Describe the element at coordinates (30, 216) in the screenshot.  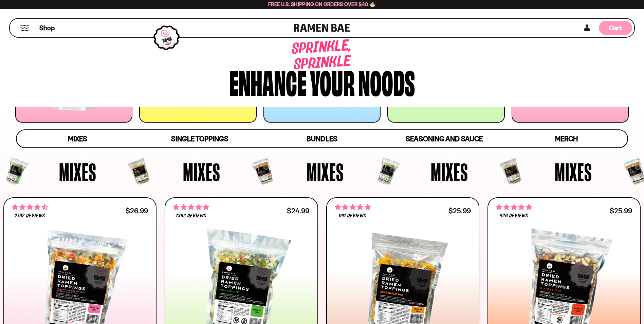
I see `span: 2792 reviews` at that location.